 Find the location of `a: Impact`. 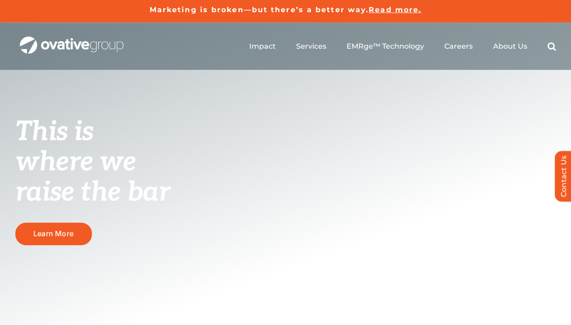

a: Impact is located at coordinates (262, 46).